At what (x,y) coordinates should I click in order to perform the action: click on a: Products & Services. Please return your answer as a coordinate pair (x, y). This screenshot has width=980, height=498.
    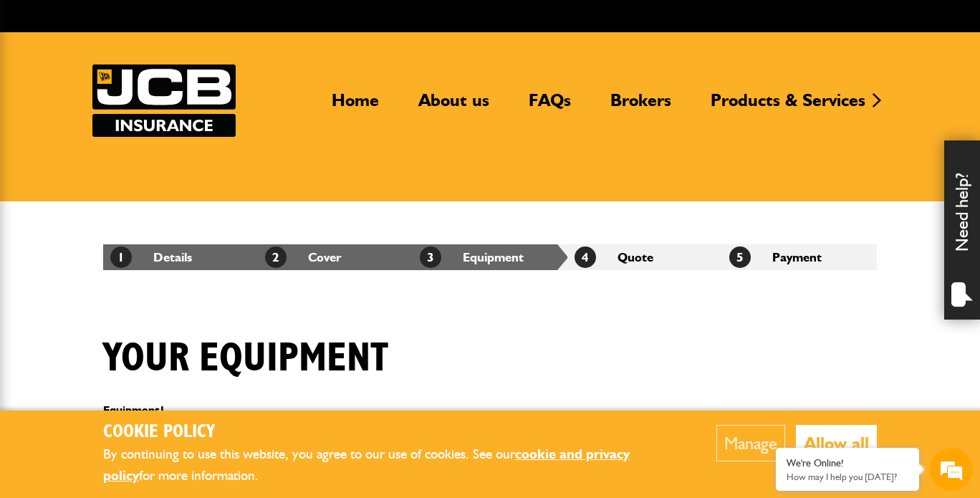
    Looking at the image, I should click on (788, 106).